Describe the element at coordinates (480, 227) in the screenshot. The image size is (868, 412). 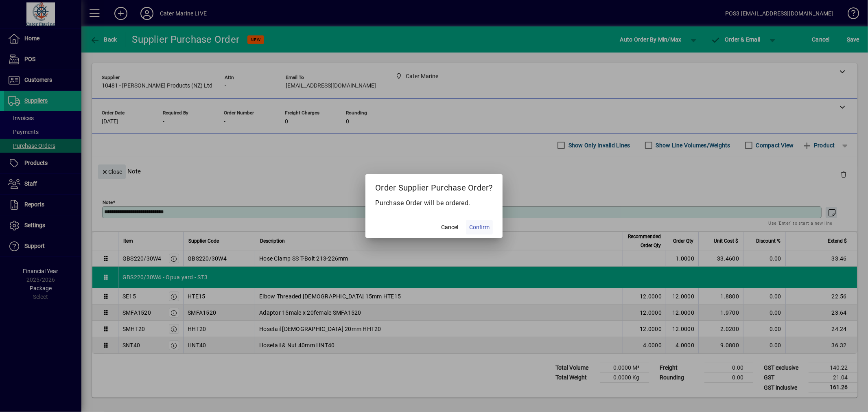
I see `span: Confirm` at that location.